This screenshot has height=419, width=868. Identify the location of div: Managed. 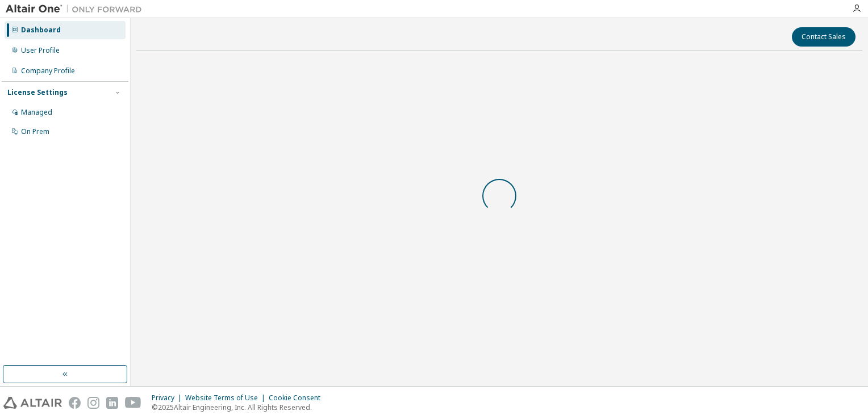
(36, 113).